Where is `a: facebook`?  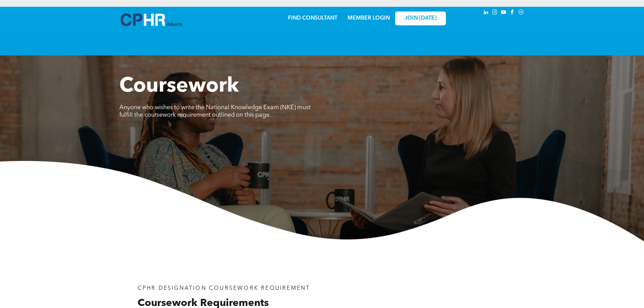 a: facebook is located at coordinates (513, 13).